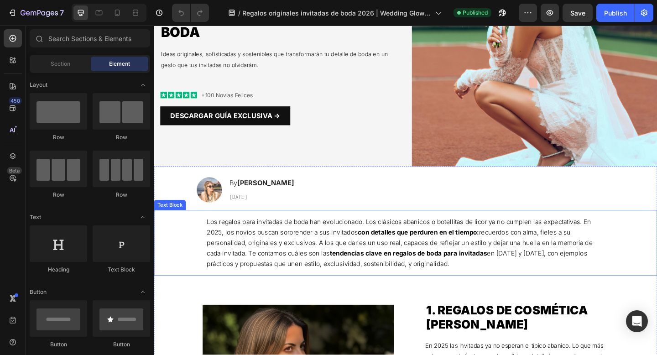 The image size is (657, 355). What do you see at coordinates (14, 171) in the screenshot?
I see `div: Beta` at bounding box center [14, 171].